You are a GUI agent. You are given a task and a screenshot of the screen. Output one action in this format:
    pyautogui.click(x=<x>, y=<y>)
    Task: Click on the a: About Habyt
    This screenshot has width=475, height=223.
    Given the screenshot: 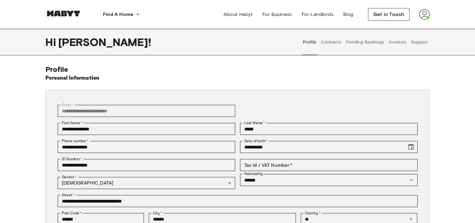 What is the action you would take?
    pyautogui.click(x=238, y=14)
    